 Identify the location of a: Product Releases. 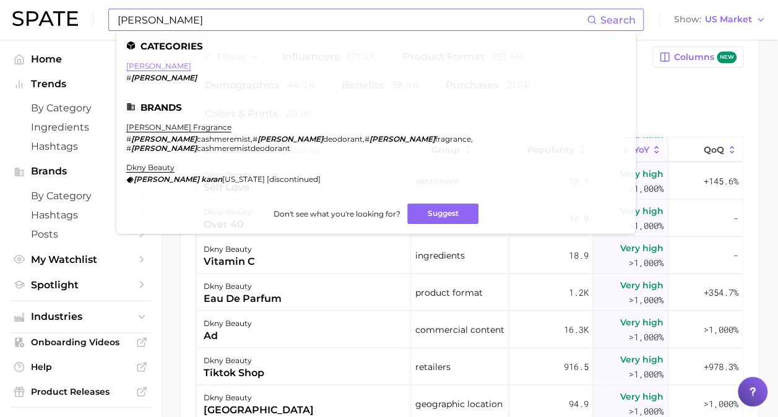
(80, 392).